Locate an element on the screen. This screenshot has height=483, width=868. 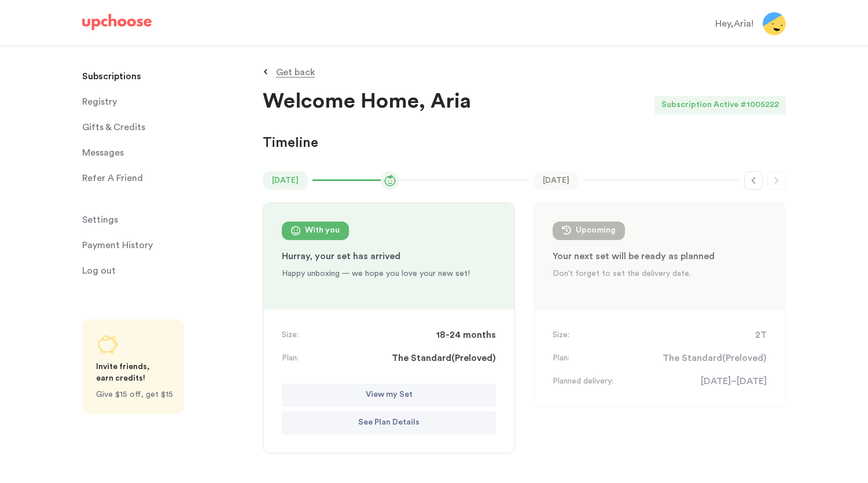
p: Your next set will be ready as planned is located at coordinates (659, 256).